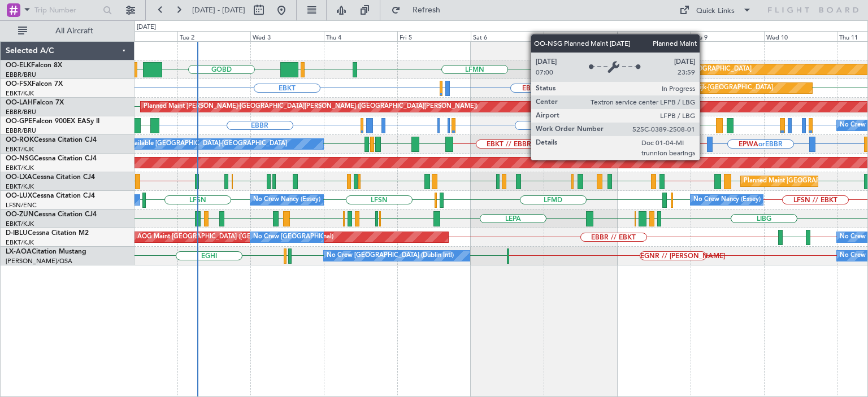 This screenshot has width=868, height=397. Describe the element at coordinates (51, 140) in the screenshot. I see `a: OO-ROKCessna Citation CJ4` at that location.